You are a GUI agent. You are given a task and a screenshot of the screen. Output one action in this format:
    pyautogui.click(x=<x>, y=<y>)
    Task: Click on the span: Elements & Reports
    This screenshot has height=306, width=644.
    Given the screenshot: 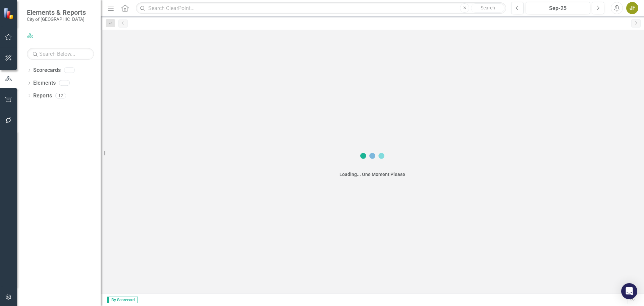 What is the action you would take?
    pyautogui.click(x=57, y=12)
    